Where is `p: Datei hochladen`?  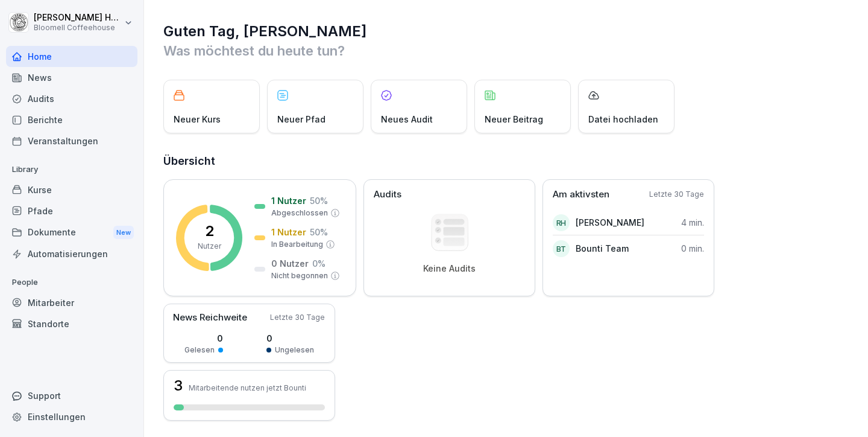 p: Datei hochladen is located at coordinates (623, 119).